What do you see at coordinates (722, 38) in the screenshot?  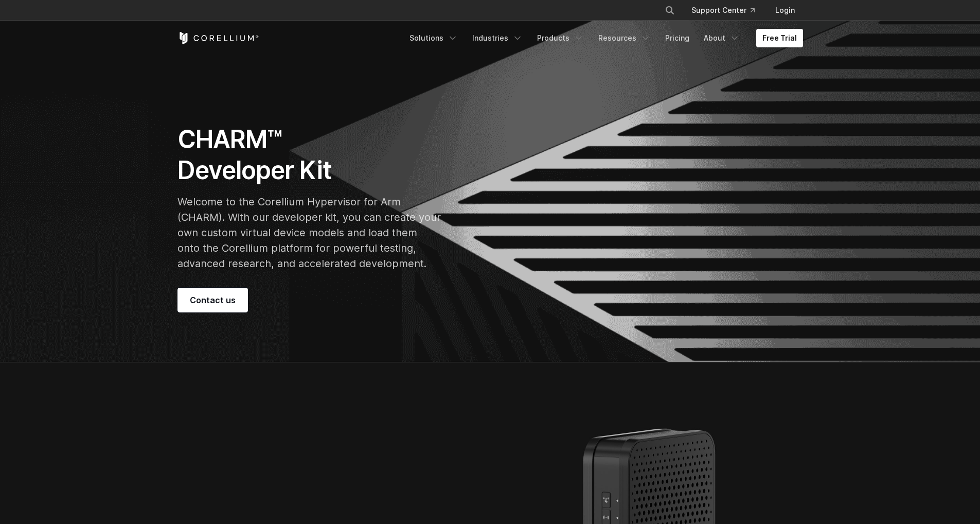 I see `a: About` at bounding box center [722, 38].